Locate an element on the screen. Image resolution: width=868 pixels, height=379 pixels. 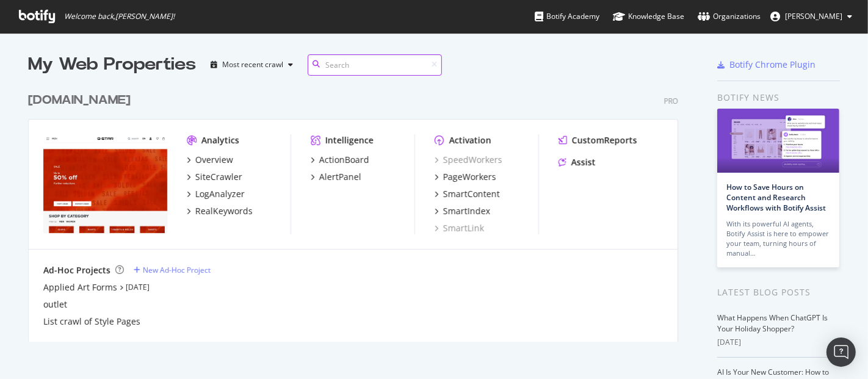
a: Assist is located at coordinates (577, 162).